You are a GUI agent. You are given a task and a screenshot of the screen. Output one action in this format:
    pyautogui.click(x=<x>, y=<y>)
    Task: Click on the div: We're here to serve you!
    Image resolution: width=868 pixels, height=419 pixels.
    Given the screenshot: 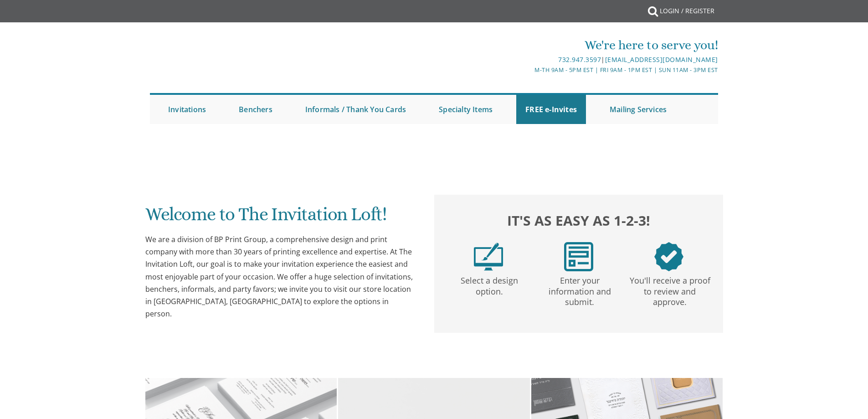 What is the action you would take?
    pyautogui.click(x=529, y=45)
    